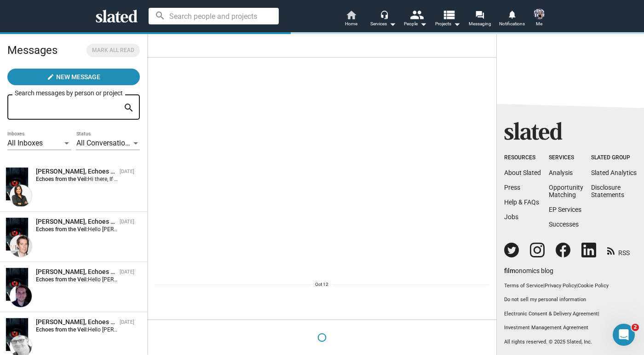 Image resolution: width=644 pixels, height=355 pixels. I want to click on a: Cookie Policy, so click(593, 286).